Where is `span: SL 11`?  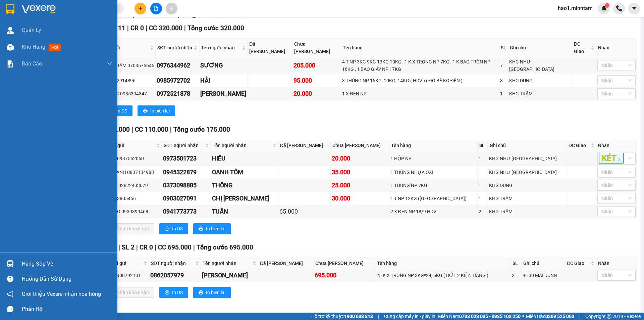 span: SL 11 is located at coordinates (117, 28).